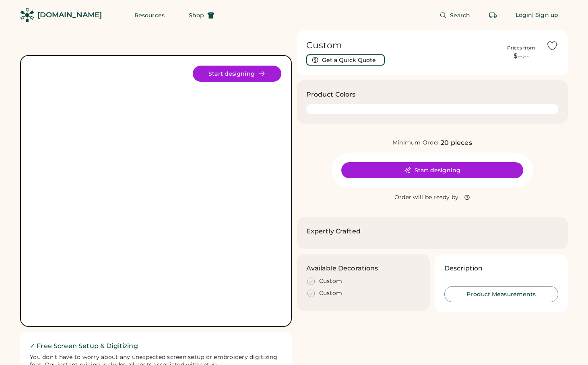 This screenshot has height=365, width=588. I want to click on button: Get a Quick Quote, so click(345, 60).